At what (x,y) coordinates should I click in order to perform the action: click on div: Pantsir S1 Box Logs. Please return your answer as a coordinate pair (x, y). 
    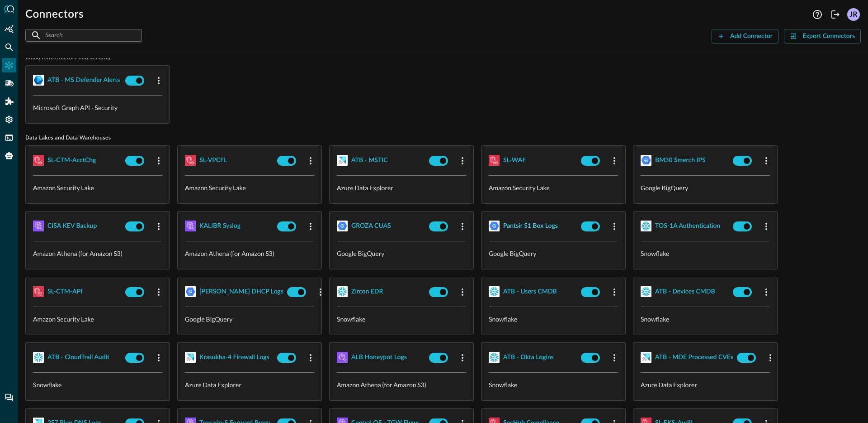
    Looking at the image, I should click on (531, 226).